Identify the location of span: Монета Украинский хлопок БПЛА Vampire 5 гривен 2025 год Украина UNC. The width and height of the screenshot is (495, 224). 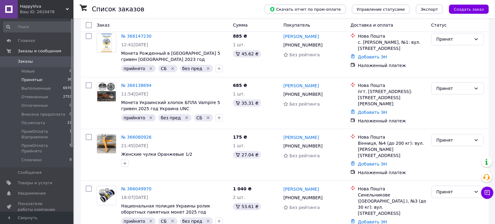
(171, 106).